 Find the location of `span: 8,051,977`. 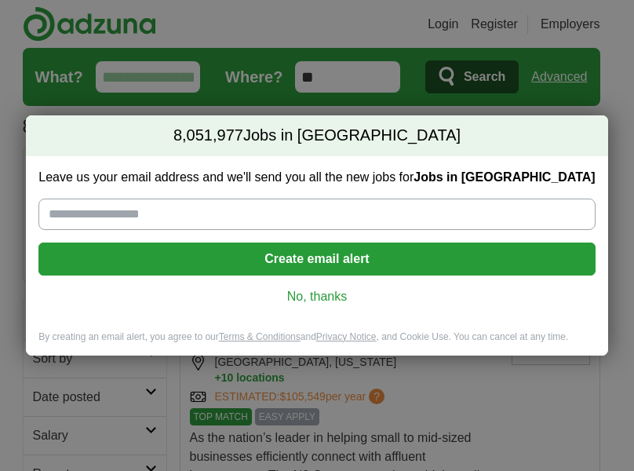

span: 8,051,977 is located at coordinates (208, 136).